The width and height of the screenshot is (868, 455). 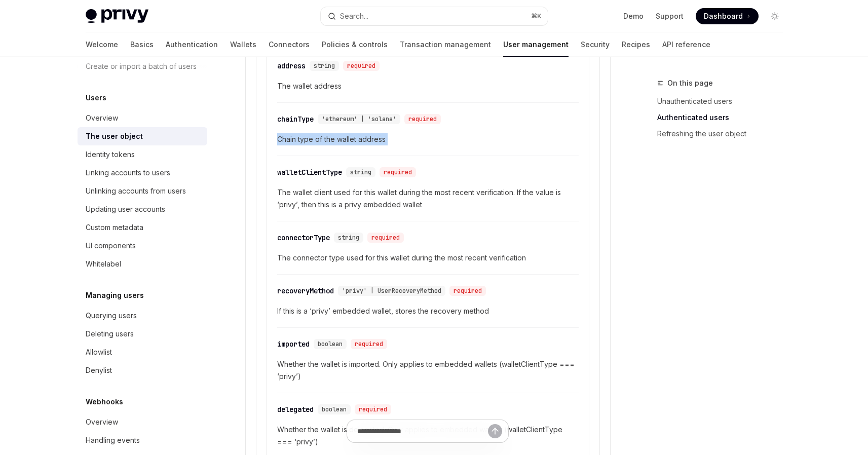 I want to click on a: Allowlist, so click(x=142, y=352).